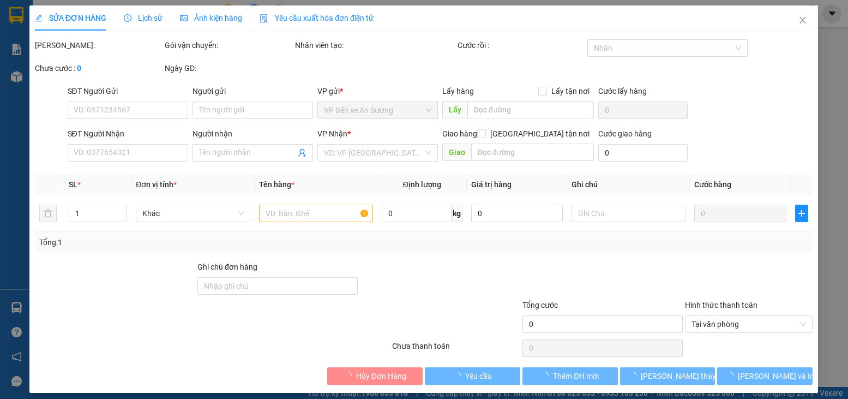 The height and width of the screenshot is (399, 848). I want to click on input: Ghi chú đơn hàng, so click(278, 286).